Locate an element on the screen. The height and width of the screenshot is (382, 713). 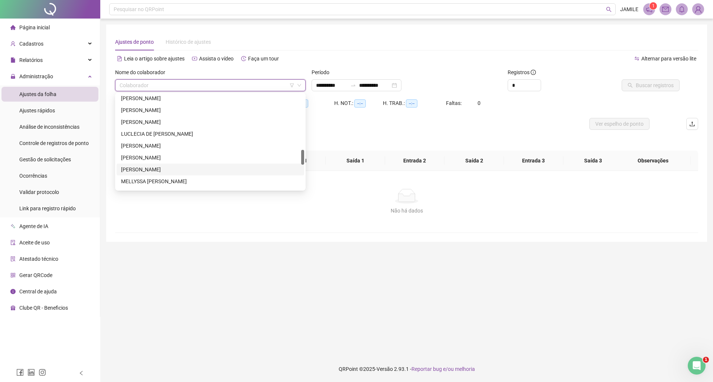
div: MARIA DAS GRAÇAS DOS SANTOS is located at coordinates (210, 146).